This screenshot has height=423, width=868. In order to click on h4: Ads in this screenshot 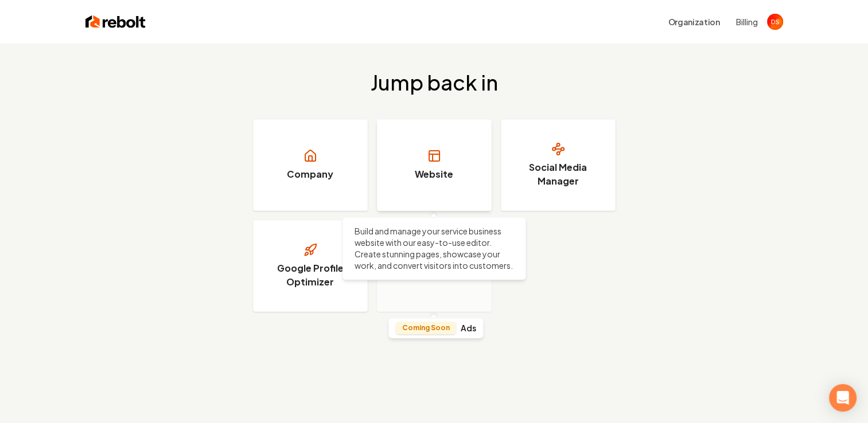, I will do `click(468, 328)`.